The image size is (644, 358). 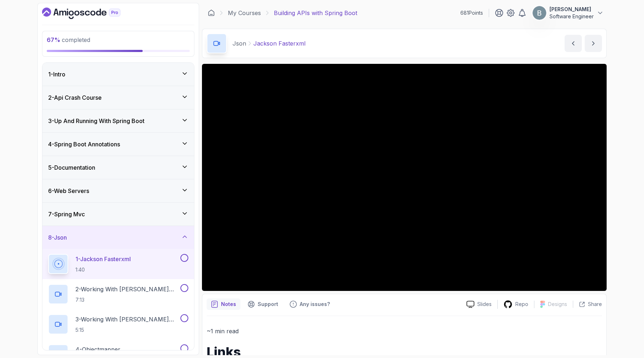 I want to click on p: 681 Points, so click(x=472, y=13).